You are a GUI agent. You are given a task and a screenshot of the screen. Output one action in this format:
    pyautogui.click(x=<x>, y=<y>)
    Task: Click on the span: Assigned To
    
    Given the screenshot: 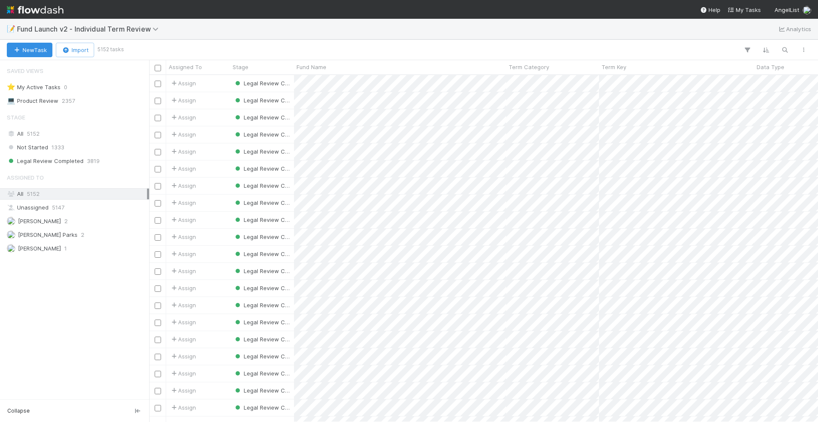 What is the action you would take?
    pyautogui.click(x=185, y=67)
    